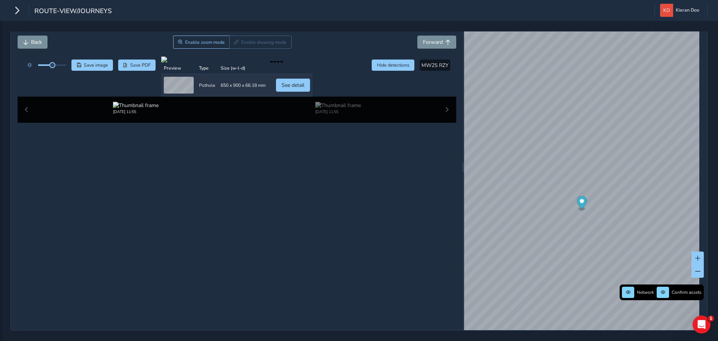  Describe the element at coordinates (33, 42) in the screenshot. I see `button: Back` at that location.